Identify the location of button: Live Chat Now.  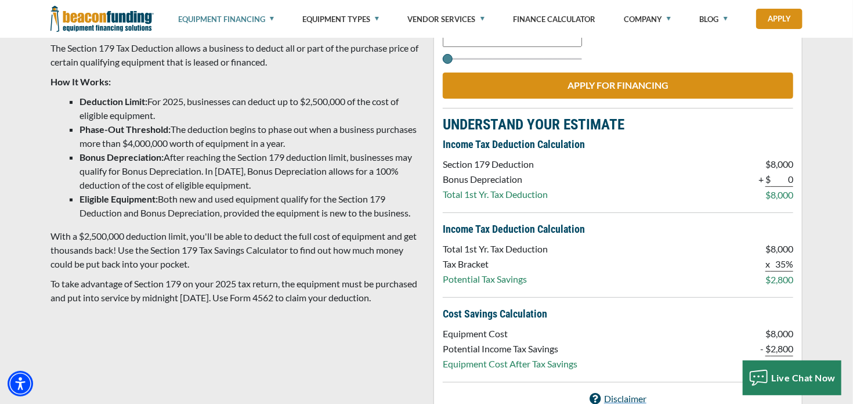
(792, 378).